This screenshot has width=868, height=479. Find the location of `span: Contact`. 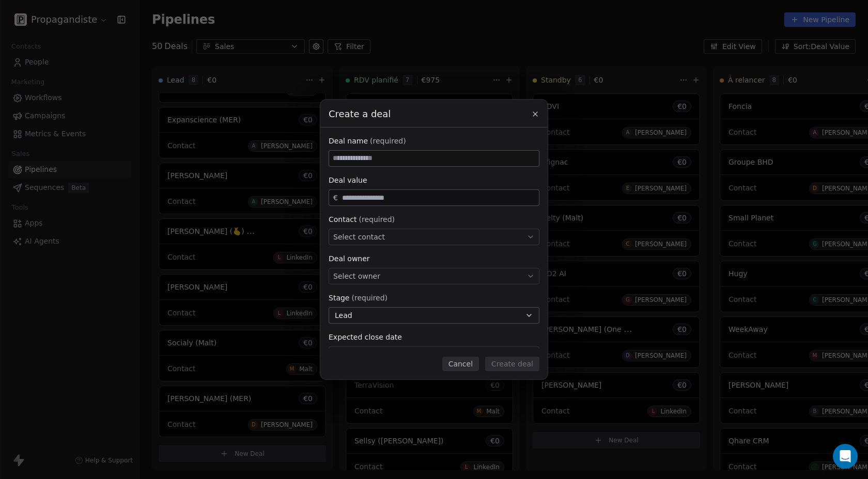

span: Contact is located at coordinates (342, 219).